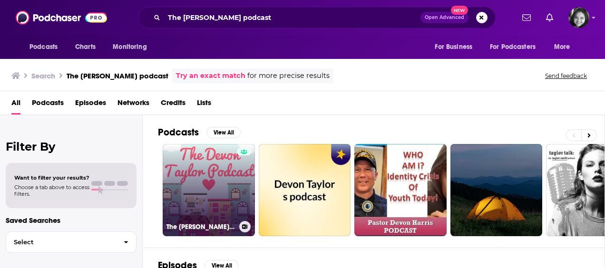  I want to click on a: Try an exact match, so click(211, 76).